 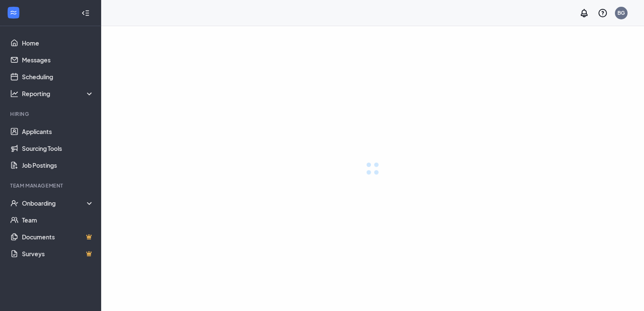 I want to click on a: Home, so click(x=58, y=43).